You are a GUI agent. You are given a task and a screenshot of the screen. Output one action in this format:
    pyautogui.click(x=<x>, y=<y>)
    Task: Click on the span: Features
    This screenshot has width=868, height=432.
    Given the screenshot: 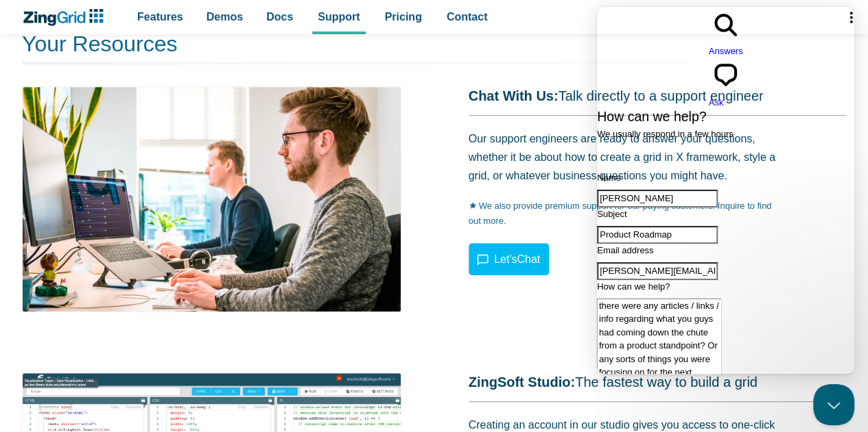 What is the action you would take?
    pyautogui.click(x=160, y=16)
    